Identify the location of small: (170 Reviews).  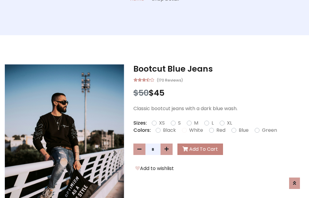
(169, 80).